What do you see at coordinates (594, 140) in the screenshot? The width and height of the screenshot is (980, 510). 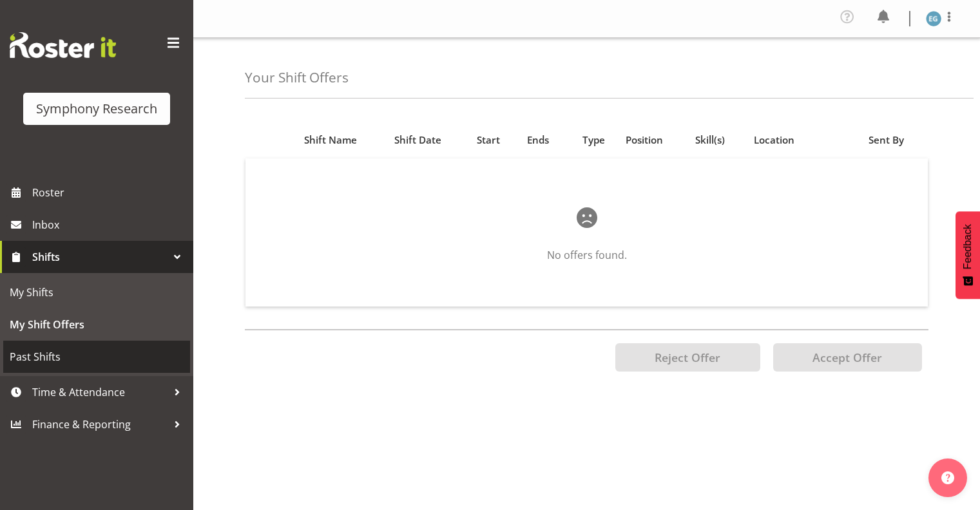 I see `div: Type` at bounding box center [594, 140].